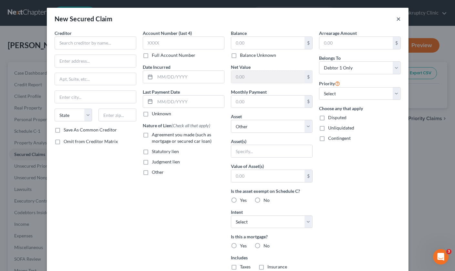 This screenshot has width=455, height=271. Describe the element at coordinates (247, 166) in the screenshot. I see `label: Value of Asset(s)` at that location.